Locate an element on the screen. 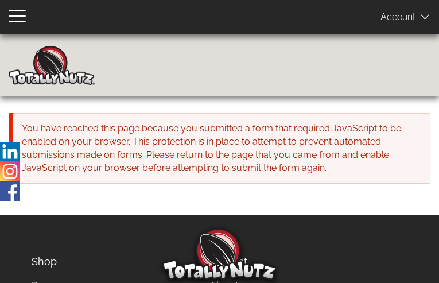 The image size is (439, 283). div: You have reached this page because you submitted a form that required JavaScript to be enabled on... is located at coordinates (222, 148).